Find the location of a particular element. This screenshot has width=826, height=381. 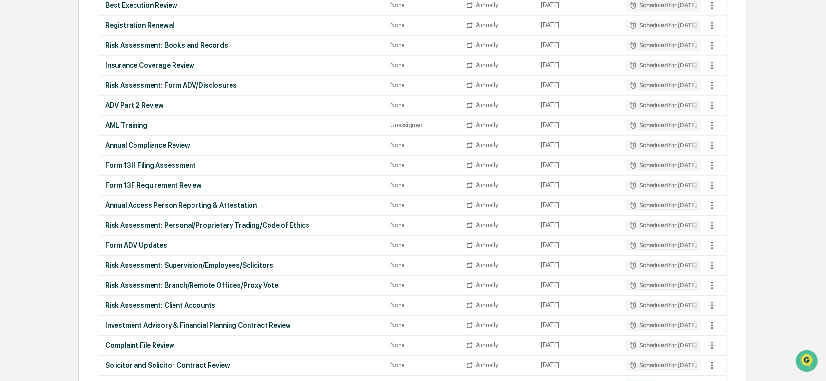

div: Solicitor and Solicitor Contract Review is located at coordinates (242, 365).